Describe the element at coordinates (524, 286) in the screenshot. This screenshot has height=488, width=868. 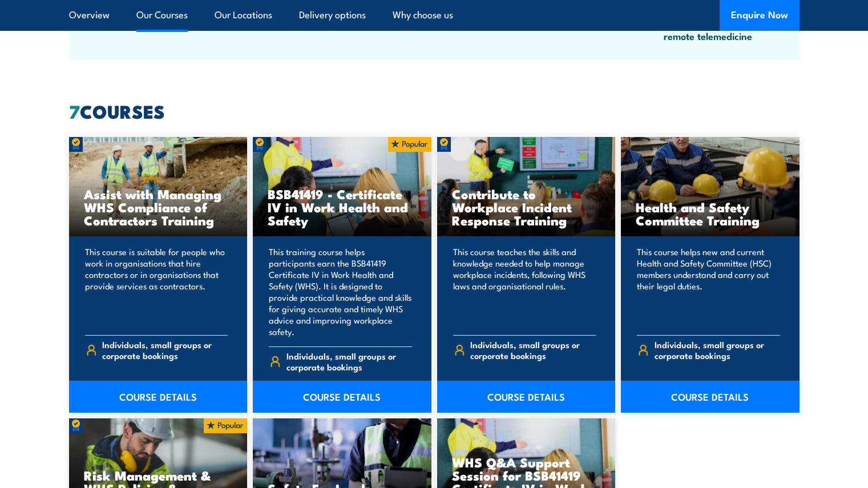
I see `p: This course teaches the skills and knowledge needed to help manage workplace incidents, following...` at that location.